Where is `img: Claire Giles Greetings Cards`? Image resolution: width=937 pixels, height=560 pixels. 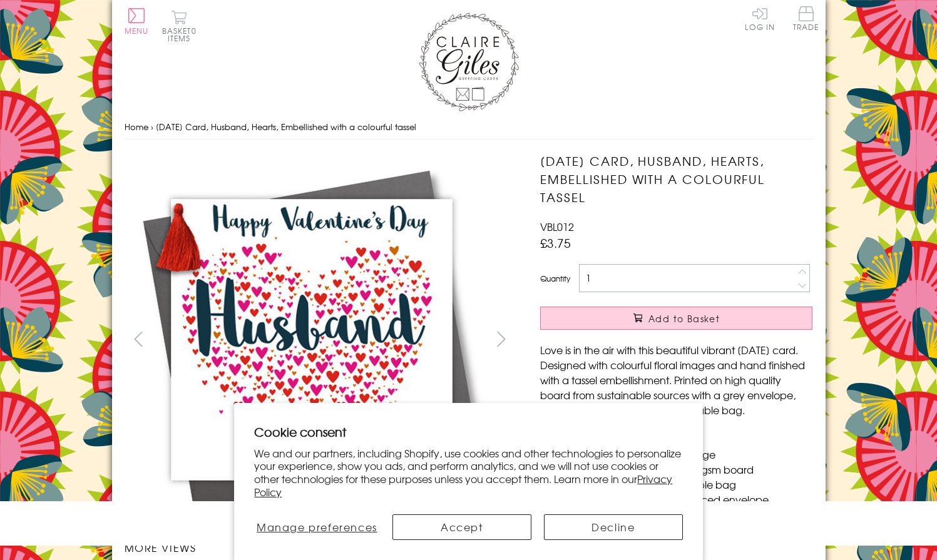
img: Claire Giles Greetings Cards is located at coordinates (469, 62).